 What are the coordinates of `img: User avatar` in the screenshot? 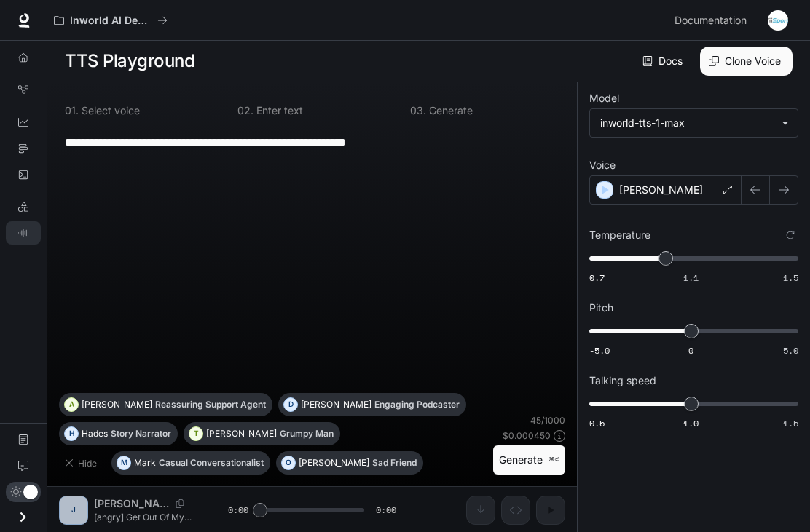 It's located at (778, 20).